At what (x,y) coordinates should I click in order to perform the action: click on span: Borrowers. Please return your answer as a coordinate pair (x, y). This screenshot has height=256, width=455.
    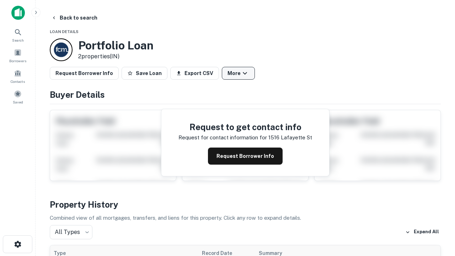
    Looking at the image, I should click on (18, 61).